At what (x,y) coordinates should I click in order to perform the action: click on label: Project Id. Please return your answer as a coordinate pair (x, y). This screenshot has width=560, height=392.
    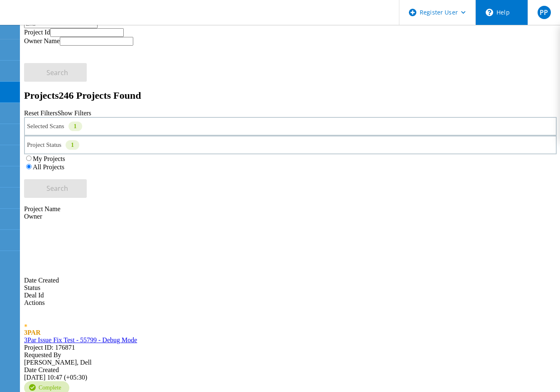
    Looking at the image, I should click on (37, 32).